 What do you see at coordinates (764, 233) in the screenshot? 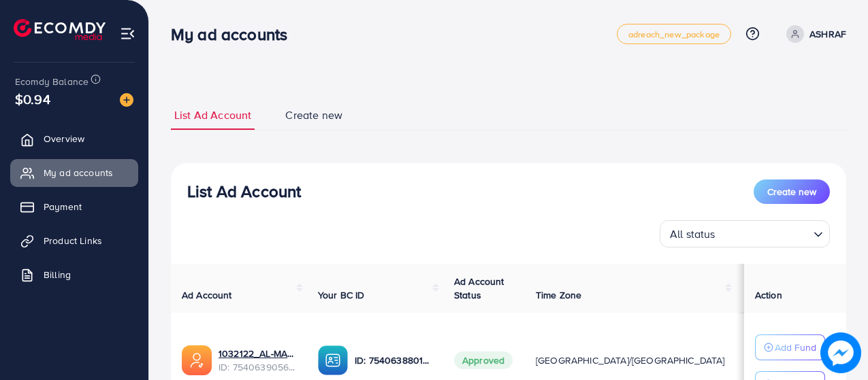
I see `input: Search for option` at bounding box center [764, 233].